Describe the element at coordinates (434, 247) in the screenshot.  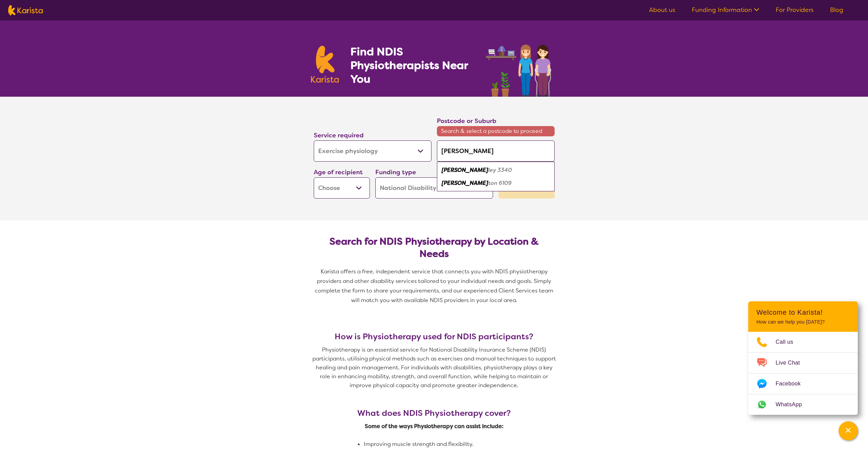
I see `h2: Search for NDIS Physiotherapy by Location & Needs` at that location.